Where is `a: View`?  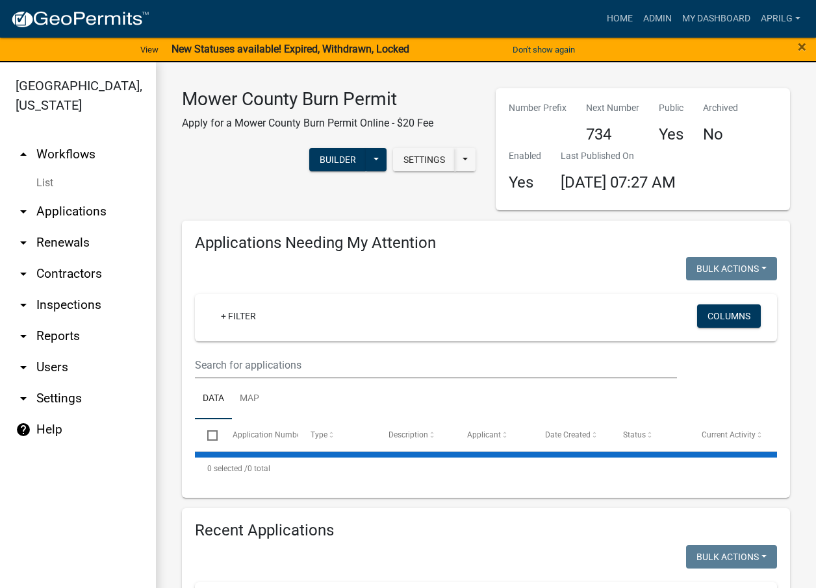
a: View is located at coordinates (149, 49).